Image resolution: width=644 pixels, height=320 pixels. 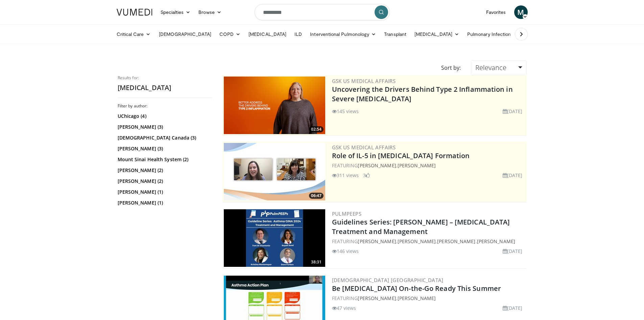 I want to click on input: Search topics, interventions, so click(x=322, y=12).